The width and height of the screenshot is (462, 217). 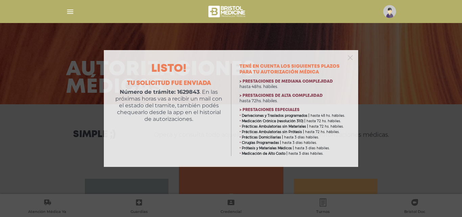 What do you see at coordinates (169, 106) in the screenshot?
I see `p: . En las próximas horas vas a recibir un mail con el estado del tramite, también podés chequearlo...` at bounding box center [169, 106].